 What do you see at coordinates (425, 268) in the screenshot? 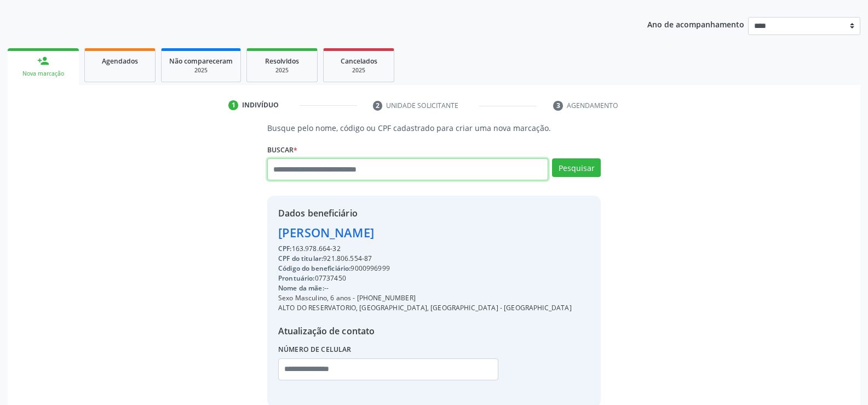
I see `div: 9000996999` at bounding box center [425, 268].